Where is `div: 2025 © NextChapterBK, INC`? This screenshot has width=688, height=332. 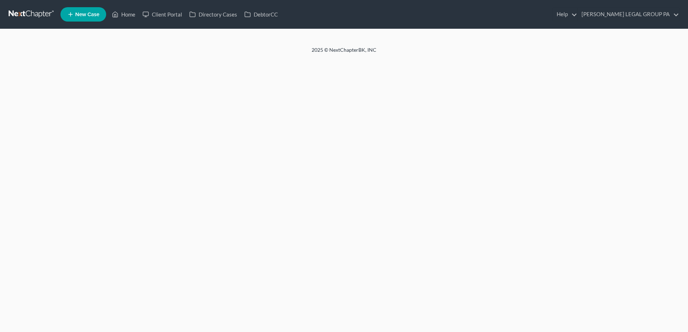 div: 2025 © NextChapterBK, INC is located at coordinates (344, 53).